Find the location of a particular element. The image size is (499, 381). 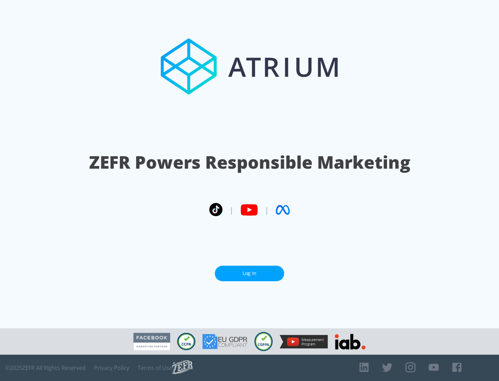

img: CCPA Compliant is located at coordinates (186, 342).